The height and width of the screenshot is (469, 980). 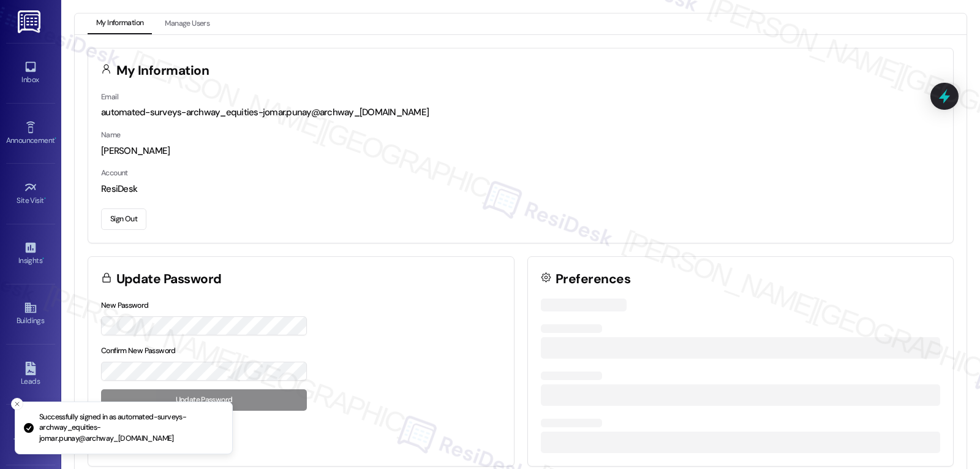 What do you see at coordinates (138, 350) in the screenshot?
I see `label: Confirm New Password` at bounding box center [138, 350].